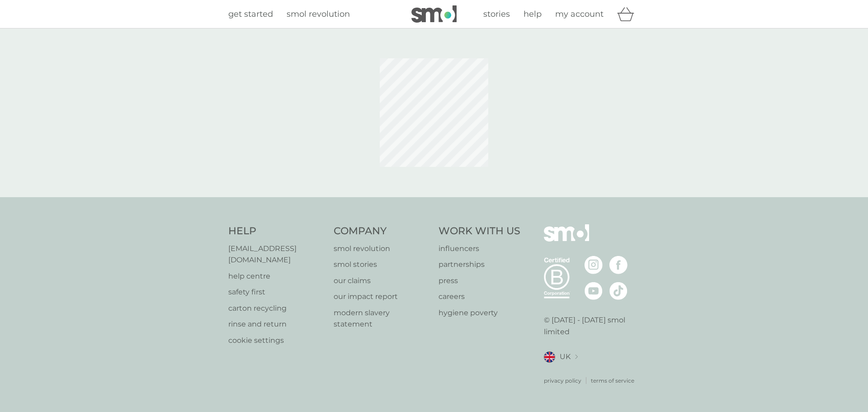 The image size is (868, 412). Describe the element at coordinates (479, 264) in the screenshot. I see `p: partnerships` at that location.